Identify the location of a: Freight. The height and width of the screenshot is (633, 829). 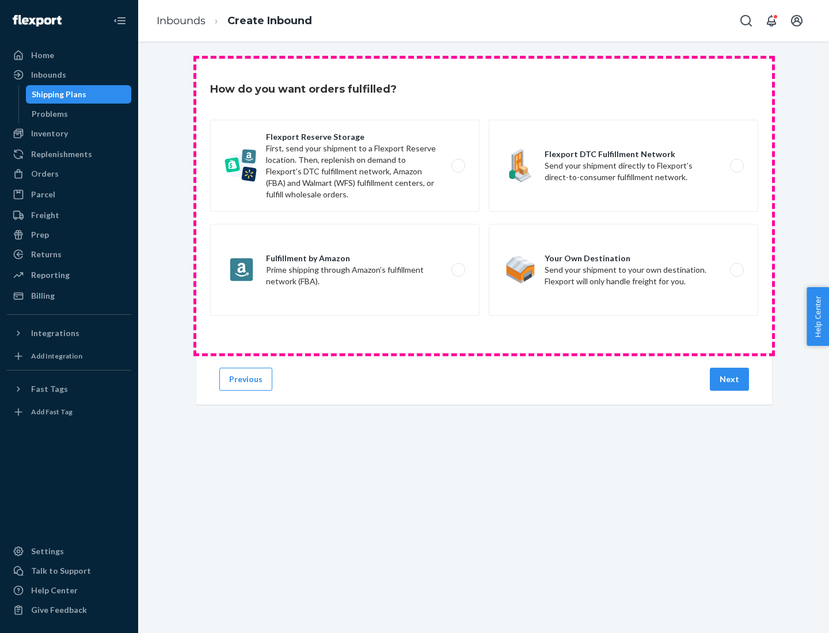
(69, 215).